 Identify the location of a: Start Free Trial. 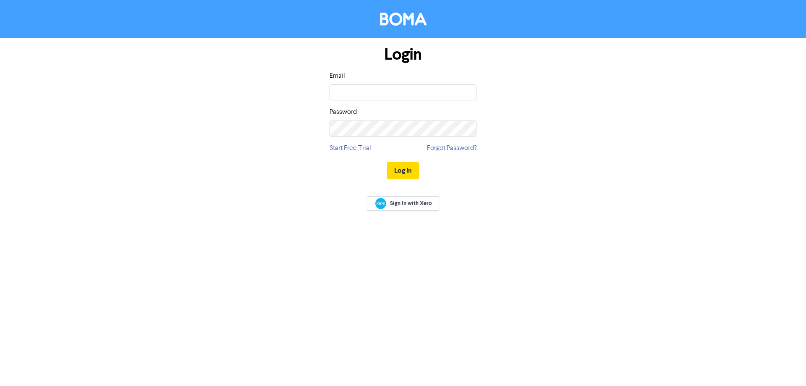
(350, 148).